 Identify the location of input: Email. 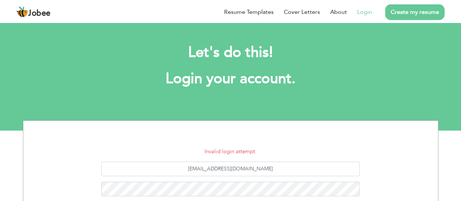
(230, 169).